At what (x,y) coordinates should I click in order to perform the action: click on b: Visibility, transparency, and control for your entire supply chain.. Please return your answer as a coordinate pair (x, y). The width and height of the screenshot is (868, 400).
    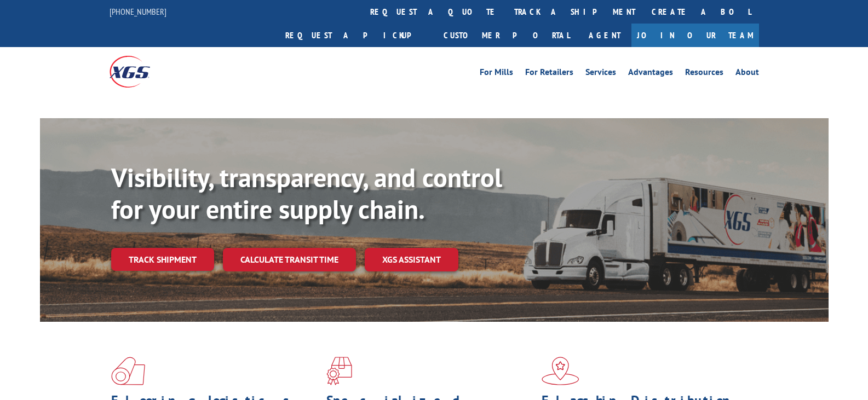
    Looking at the image, I should click on (306, 193).